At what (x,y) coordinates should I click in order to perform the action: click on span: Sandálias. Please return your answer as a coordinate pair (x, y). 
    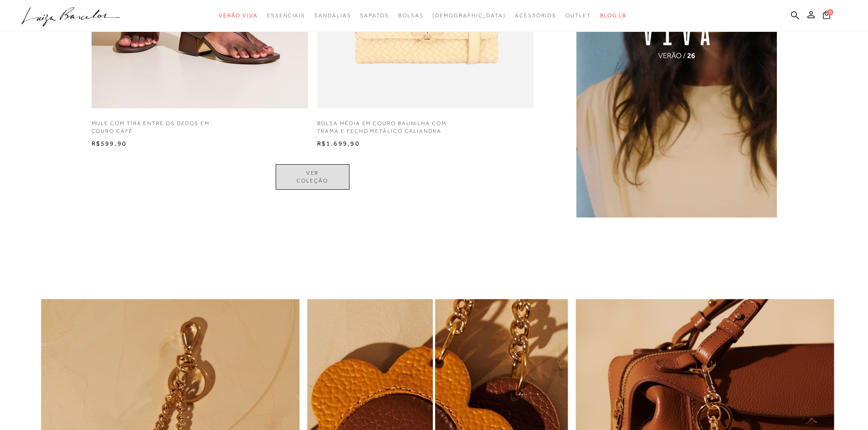
    Looking at the image, I should click on (332, 16).